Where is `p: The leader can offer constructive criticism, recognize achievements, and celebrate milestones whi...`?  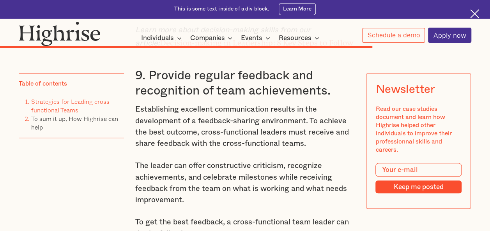 p: The leader can offer constructive criticism, recognize achievements, and celebrate milestones whi... is located at coordinates (245, 184).